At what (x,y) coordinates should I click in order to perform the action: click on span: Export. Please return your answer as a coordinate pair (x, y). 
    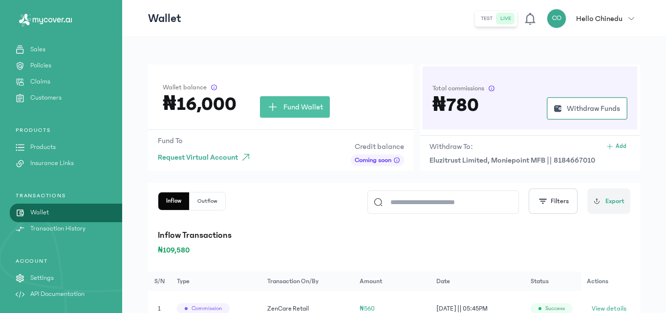
    Looking at the image, I should click on (615, 201).